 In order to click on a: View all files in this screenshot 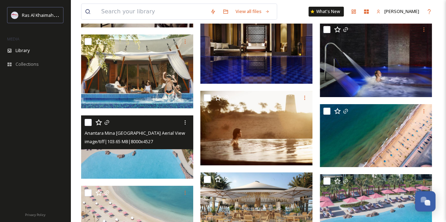, I will do `click(252, 11)`.